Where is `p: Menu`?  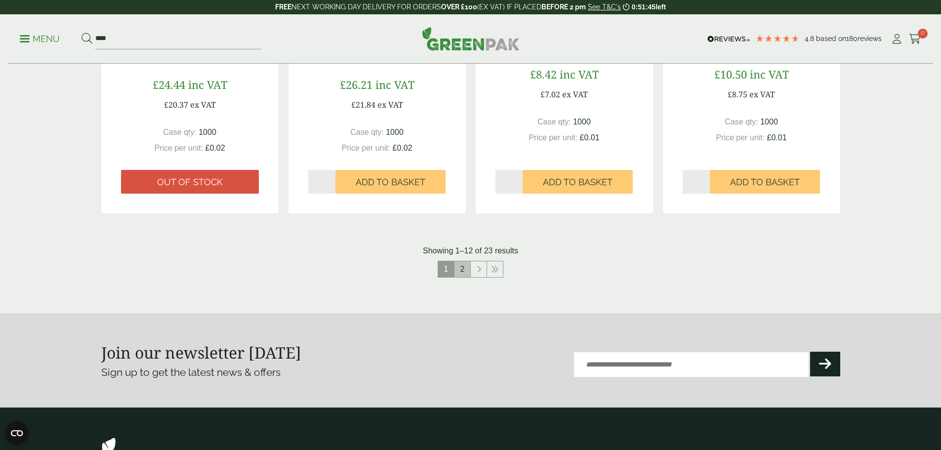
p: Menu is located at coordinates (40, 39).